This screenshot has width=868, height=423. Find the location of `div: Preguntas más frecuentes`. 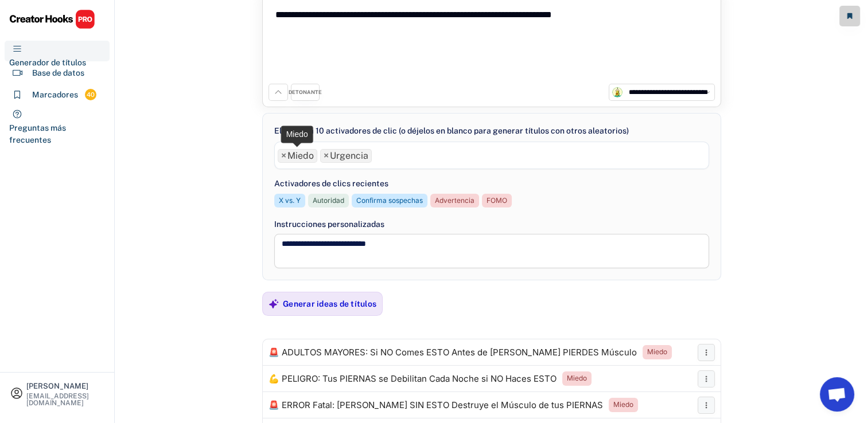

div: Preguntas más frecuentes is located at coordinates (57, 134).